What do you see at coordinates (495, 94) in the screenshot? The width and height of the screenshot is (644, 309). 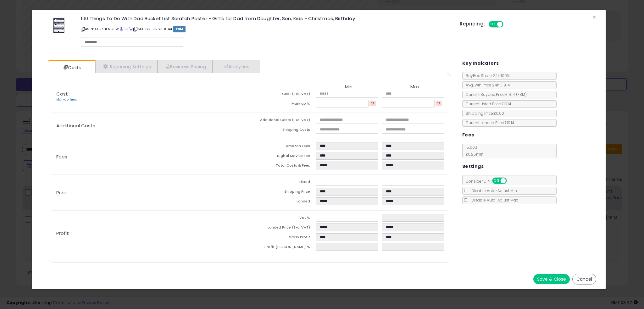 I see `span: Current Buybox Price:` at bounding box center [495, 94].